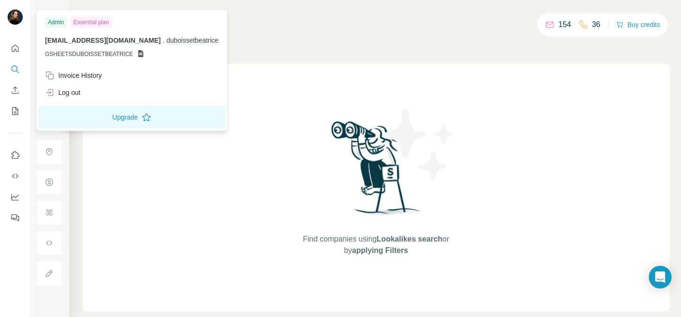  What do you see at coordinates (380, 250) in the screenshot?
I see `span: applying Filters` at bounding box center [380, 250].